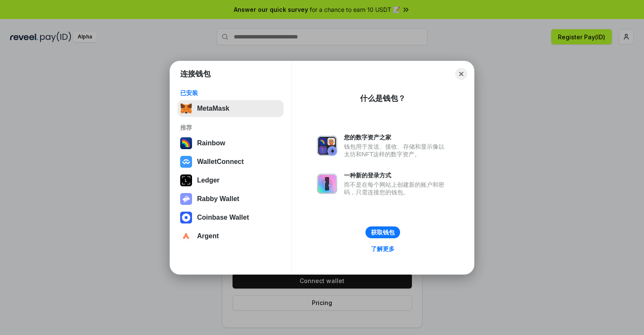 Image resolution: width=644 pixels, height=335 pixels. I want to click on div: 什么是钱包？, so click(383, 99).